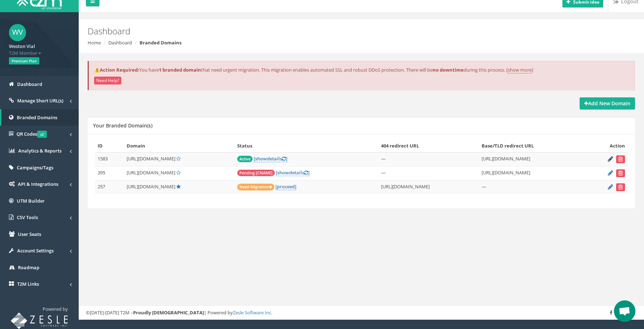  Describe the element at coordinates (36, 251) in the screenshot. I see `span: Account Settings` at that location.